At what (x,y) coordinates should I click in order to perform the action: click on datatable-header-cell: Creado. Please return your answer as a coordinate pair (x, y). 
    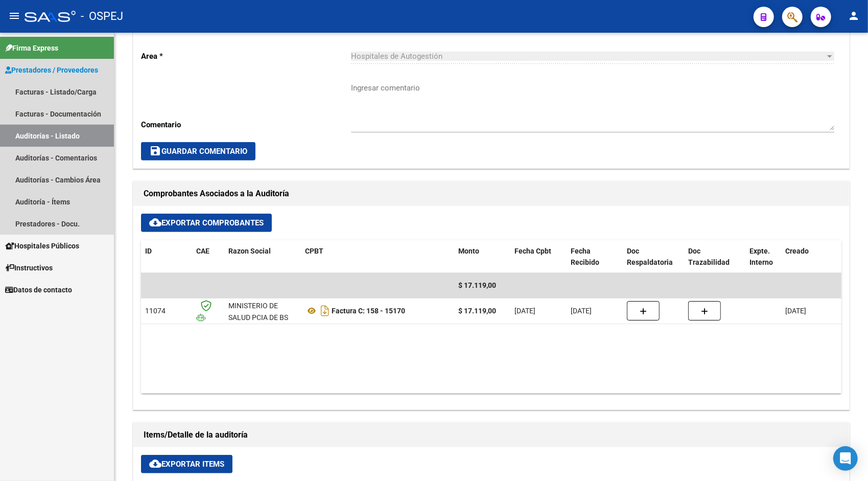
    Looking at the image, I should click on (817, 257).